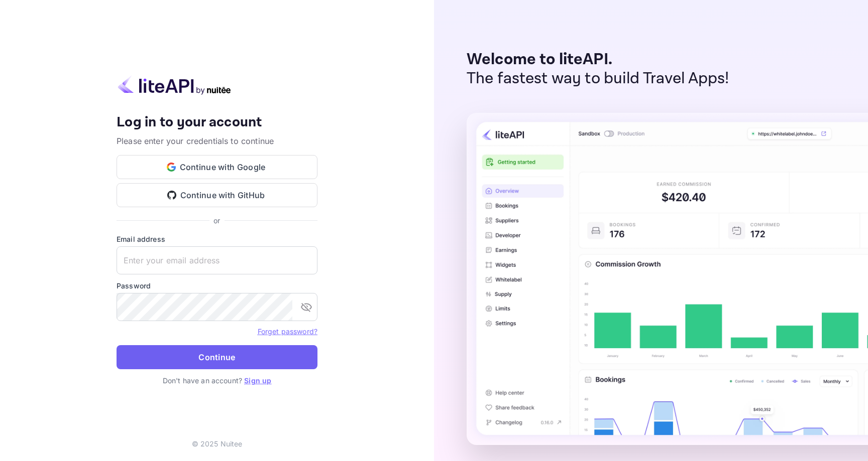  Describe the element at coordinates (217, 168) in the screenshot. I see `button: Continue with Google` at that location.